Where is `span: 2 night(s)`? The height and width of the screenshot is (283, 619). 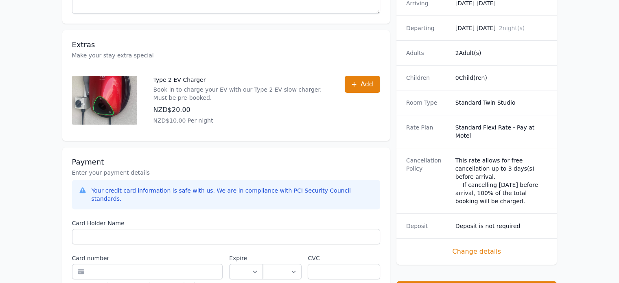 span: 2 night(s) is located at coordinates (511, 28).